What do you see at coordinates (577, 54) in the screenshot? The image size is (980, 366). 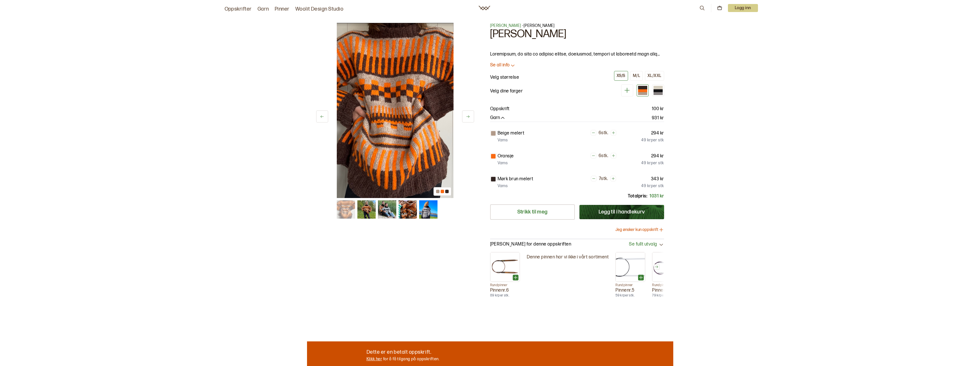 I see `p: Loremipsum, do sita co adipisc elitse, doeiusmod, tempori ut laboreetd magn aliq enimadminimven; ...` at bounding box center [577, 54].